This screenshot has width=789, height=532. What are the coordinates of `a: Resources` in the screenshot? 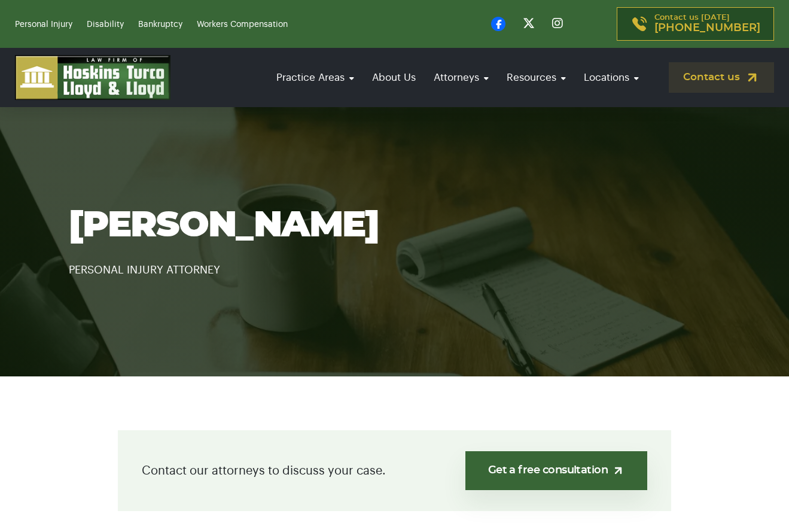 It's located at (536, 77).